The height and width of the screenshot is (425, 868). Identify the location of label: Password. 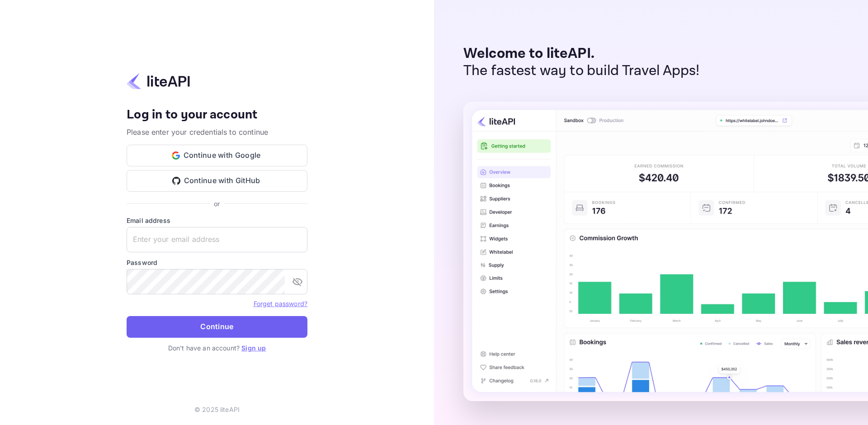
(217, 262).